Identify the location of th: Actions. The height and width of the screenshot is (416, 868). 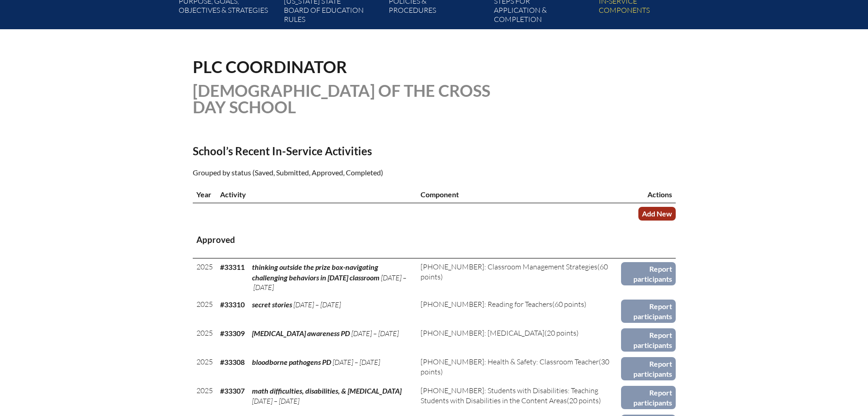
(648, 194).